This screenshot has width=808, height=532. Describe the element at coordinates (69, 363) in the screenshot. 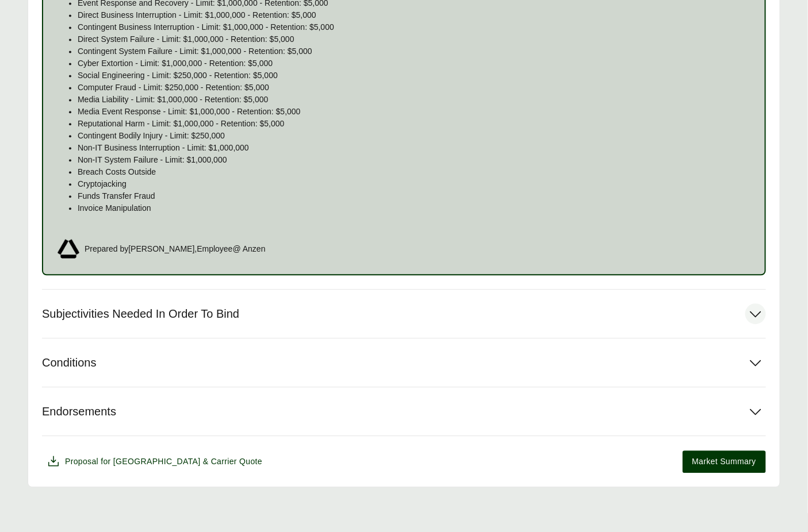

I see `span: Conditions` at that location.